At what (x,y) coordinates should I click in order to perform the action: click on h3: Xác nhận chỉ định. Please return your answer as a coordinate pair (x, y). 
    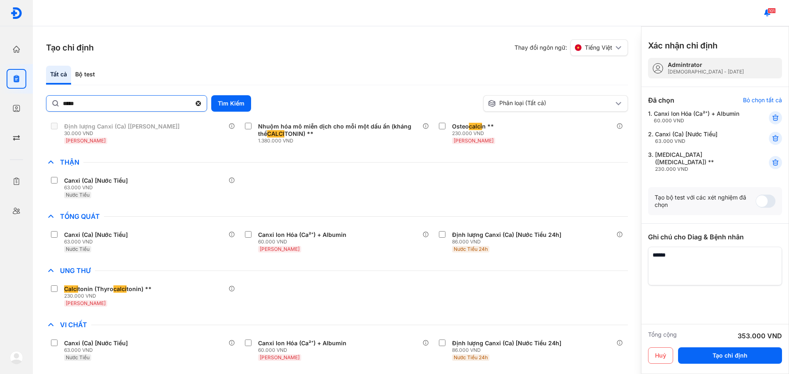
    Looking at the image, I should click on (683, 46).